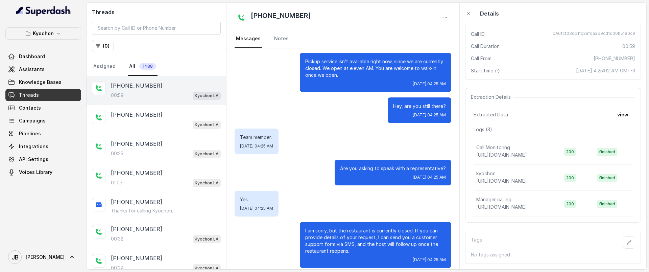  I want to click on img: light.svg, so click(43, 11).